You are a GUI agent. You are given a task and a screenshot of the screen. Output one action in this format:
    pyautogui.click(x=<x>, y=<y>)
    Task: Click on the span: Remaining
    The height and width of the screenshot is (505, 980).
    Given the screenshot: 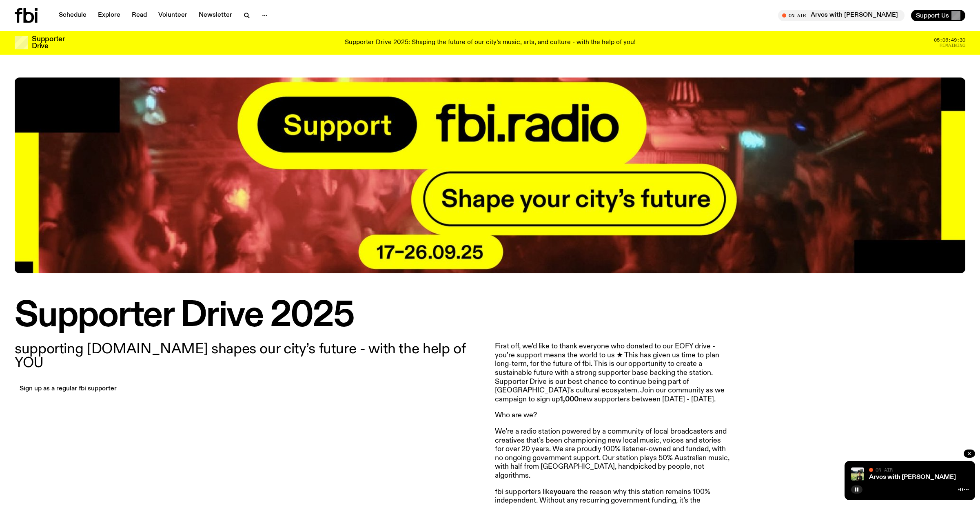 What is the action you would take?
    pyautogui.click(x=952, y=45)
    